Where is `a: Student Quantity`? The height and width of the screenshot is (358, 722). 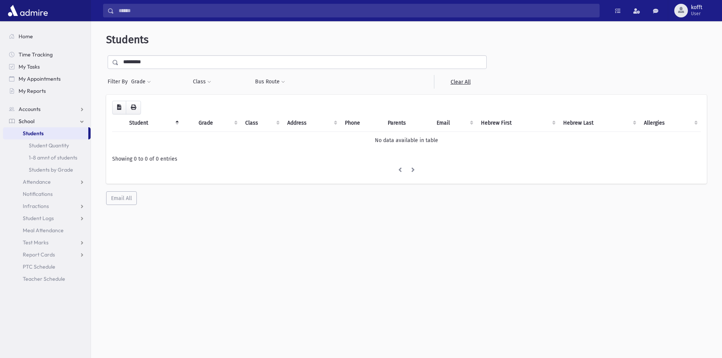
a: Student Quantity is located at coordinates (47, 146).